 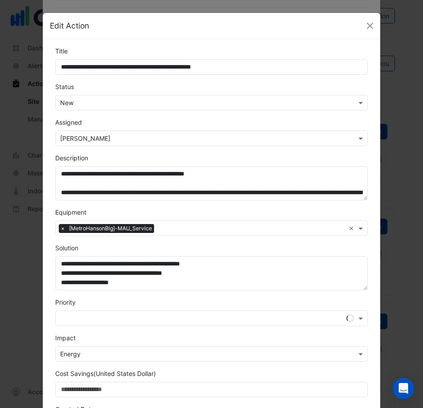 What do you see at coordinates (66, 338) in the screenshot?
I see `label: Impact` at bounding box center [66, 338].